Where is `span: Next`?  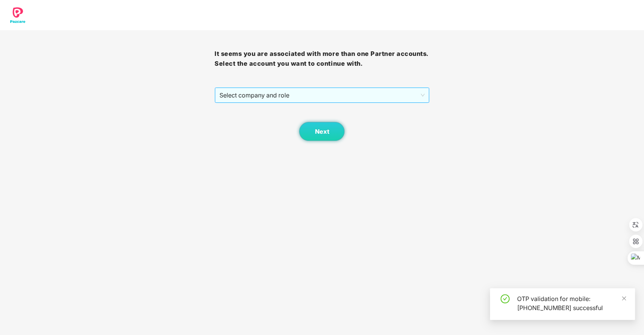 span: Next is located at coordinates (322, 132).